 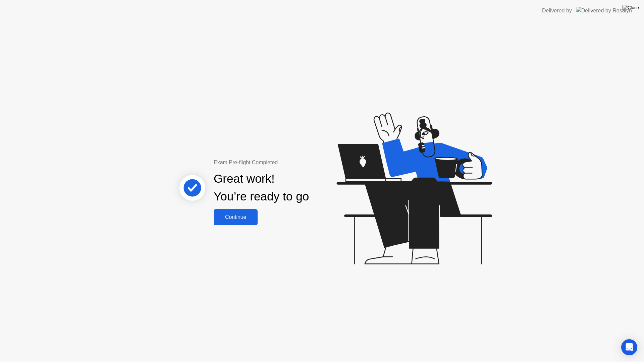 I want to click on div: Continue, so click(x=236, y=217).